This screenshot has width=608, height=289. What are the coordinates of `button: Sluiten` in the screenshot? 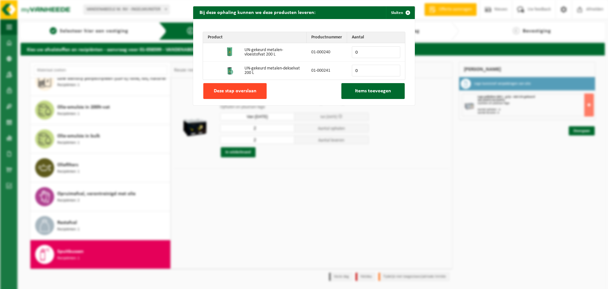 It's located at (400, 13).